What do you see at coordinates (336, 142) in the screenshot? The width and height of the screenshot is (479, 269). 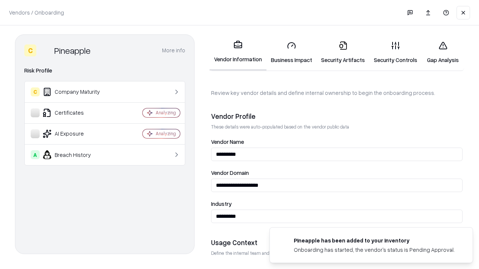 I see `label: Vendor Name` at bounding box center [336, 142].